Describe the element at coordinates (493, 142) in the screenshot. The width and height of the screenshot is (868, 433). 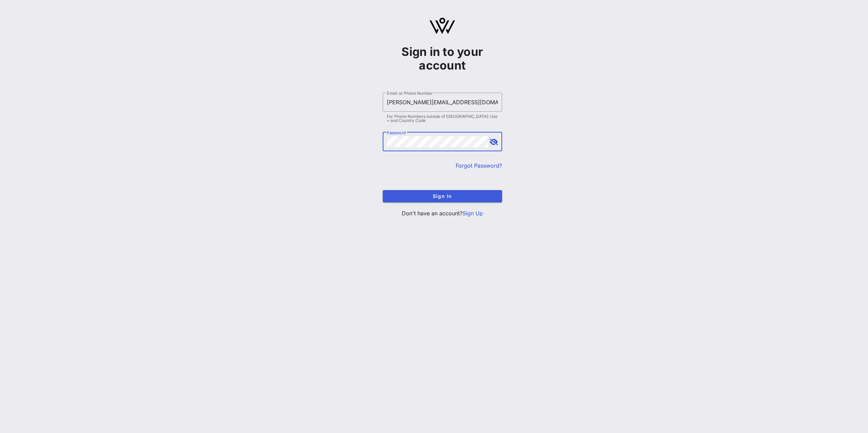
I see `button: append icon` at that location.